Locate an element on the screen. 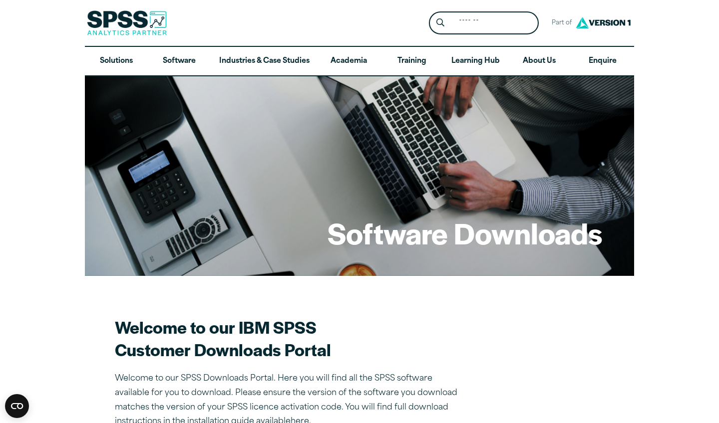 The image size is (719, 423). span: Part of is located at coordinates (560, 23).